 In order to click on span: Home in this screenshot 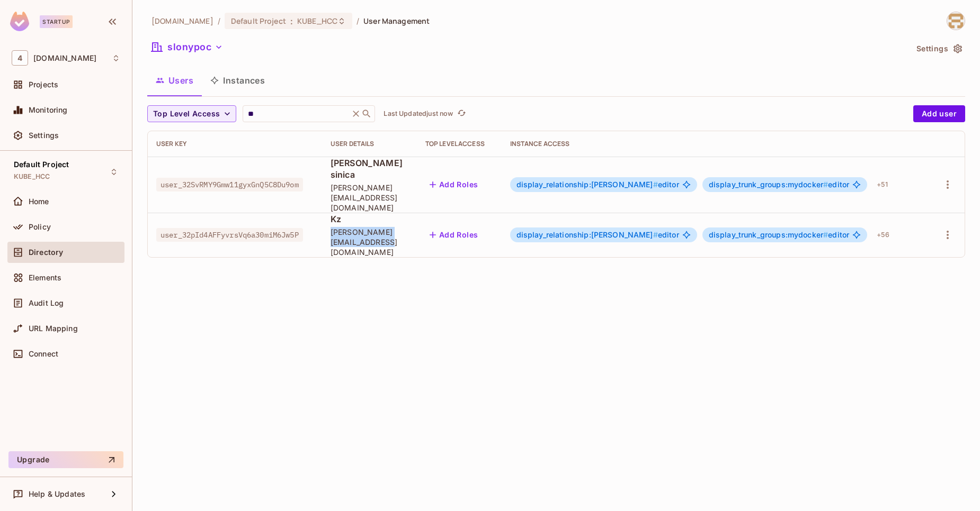, I will do `click(39, 201)`.